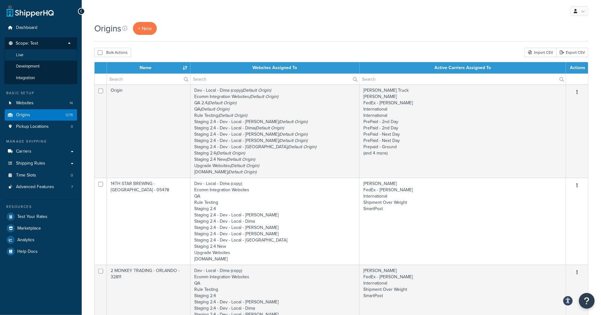  I want to click on span: Development, so click(28, 66).